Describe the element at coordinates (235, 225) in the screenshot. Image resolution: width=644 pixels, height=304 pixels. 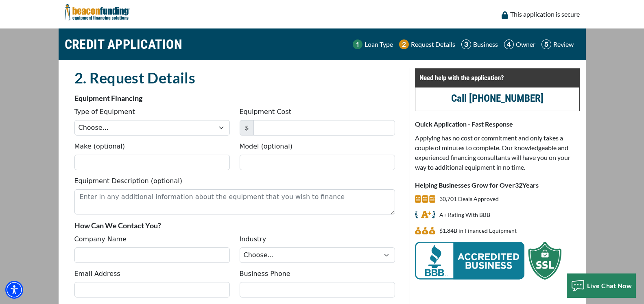
I see `p: How Can We Contact You?` at that location.